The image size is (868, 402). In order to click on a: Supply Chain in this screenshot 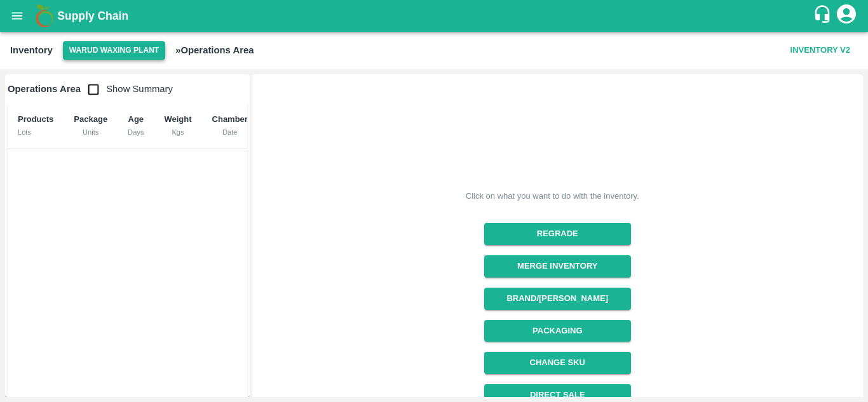, I will do `click(435, 16)`.